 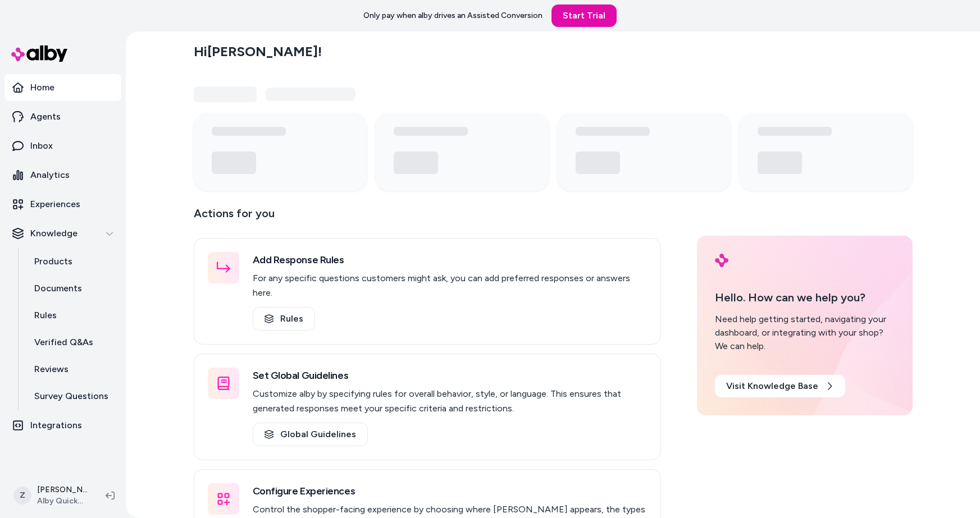 I want to click on p: Analytics, so click(x=50, y=175).